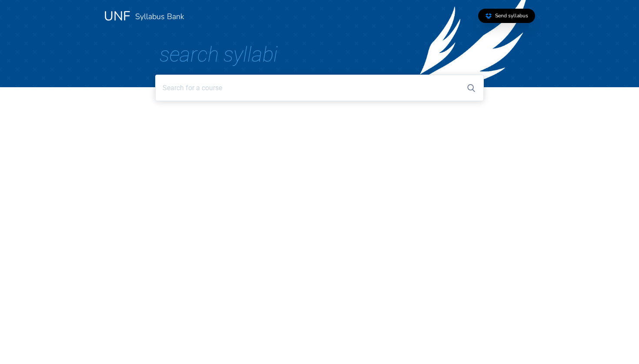 Image resolution: width=639 pixels, height=364 pixels. Describe the element at coordinates (218, 54) in the screenshot. I see `span: Search Syllabi` at that location.